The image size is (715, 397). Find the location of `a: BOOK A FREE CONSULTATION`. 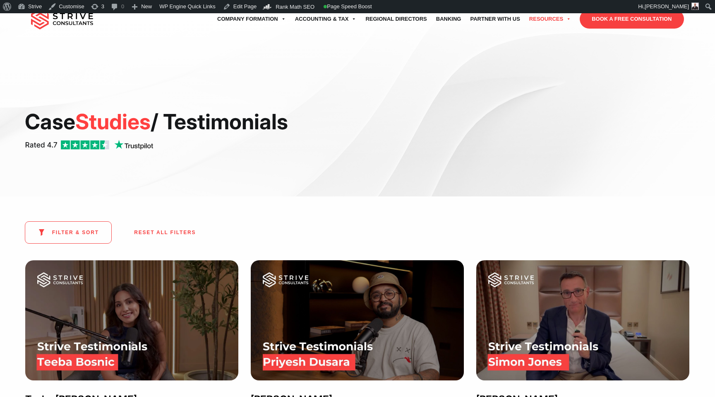

a: BOOK A FREE CONSULTATION is located at coordinates (632, 19).